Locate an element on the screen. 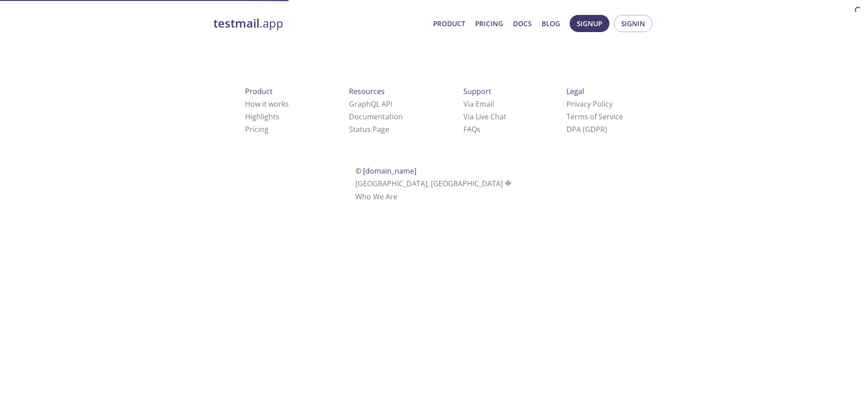  a: FAQ is located at coordinates (472, 129).